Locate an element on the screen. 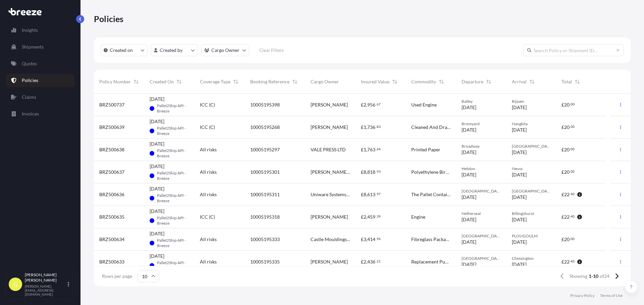  span: 39 is located at coordinates (379, 216).